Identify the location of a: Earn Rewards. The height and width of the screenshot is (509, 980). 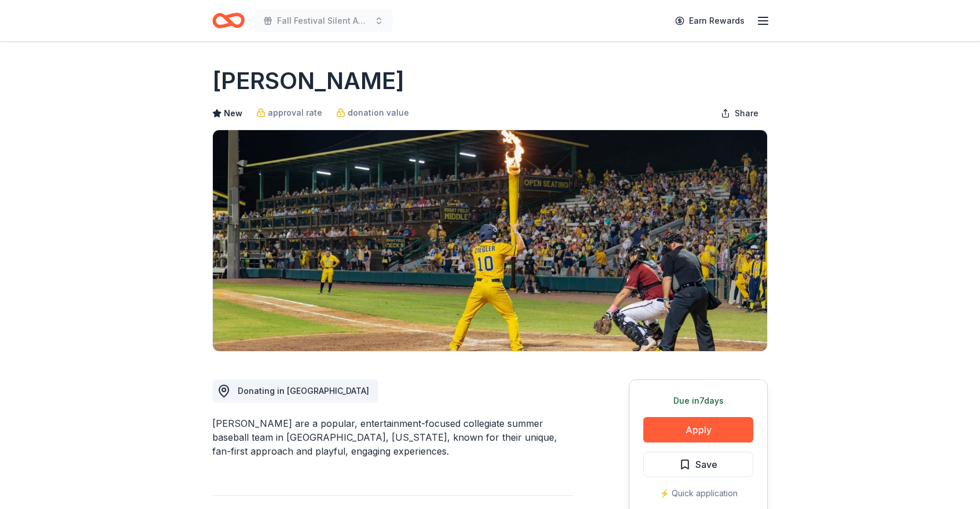
(710, 21).